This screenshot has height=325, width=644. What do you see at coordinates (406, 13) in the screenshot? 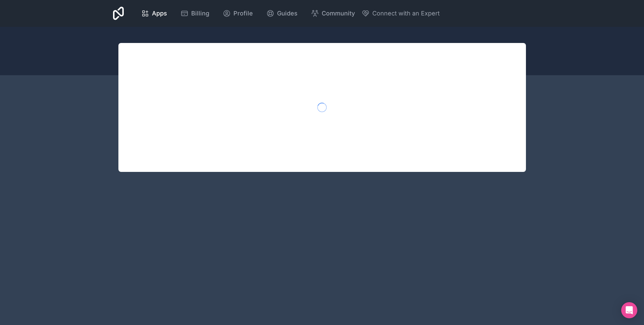
I see `span: Connect with an Expert` at bounding box center [406, 13].